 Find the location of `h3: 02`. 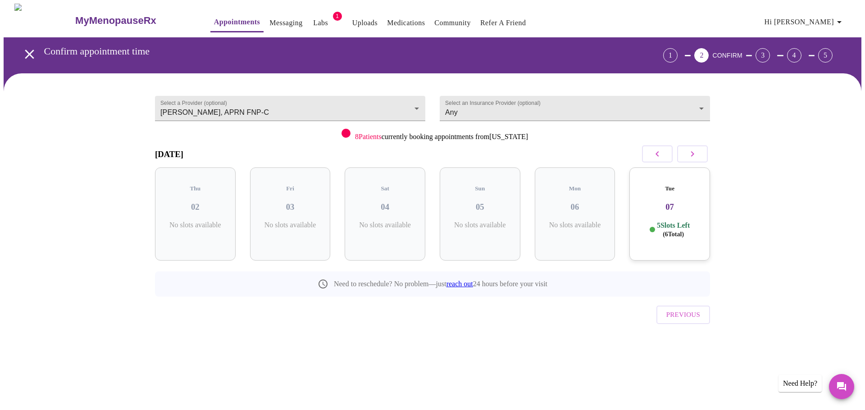

h3: 02 is located at coordinates (195, 207).